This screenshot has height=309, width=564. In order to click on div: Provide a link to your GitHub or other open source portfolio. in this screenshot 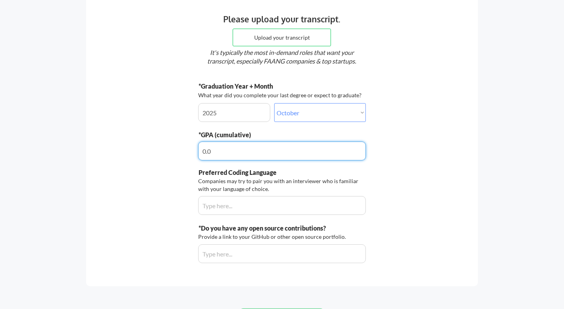, I will do `click(273, 237)`.